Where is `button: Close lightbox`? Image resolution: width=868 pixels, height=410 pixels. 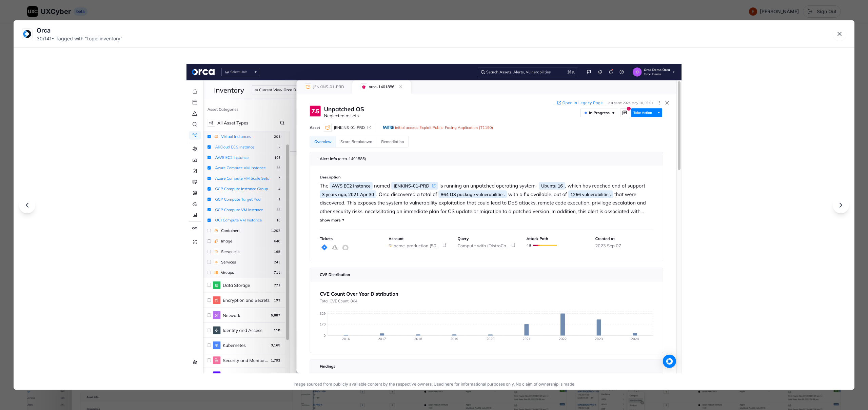 button: Close lightbox is located at coordinates (840, 34).